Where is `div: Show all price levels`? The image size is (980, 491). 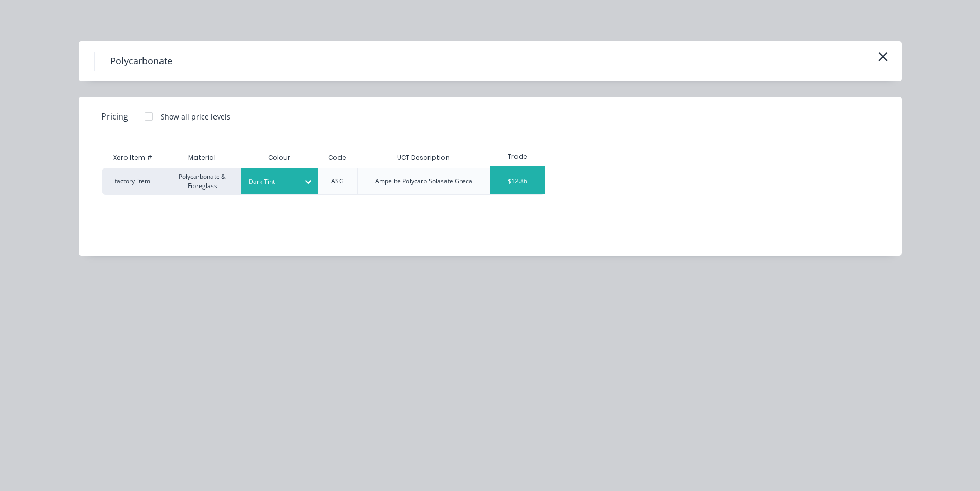
div: Show all price levels is located at coordinates (196, 116).